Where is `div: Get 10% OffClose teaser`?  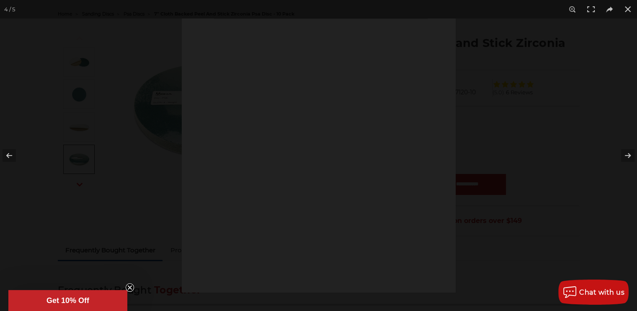
div: Get 10% OffClose teaser is located at coordinates (68, 300).